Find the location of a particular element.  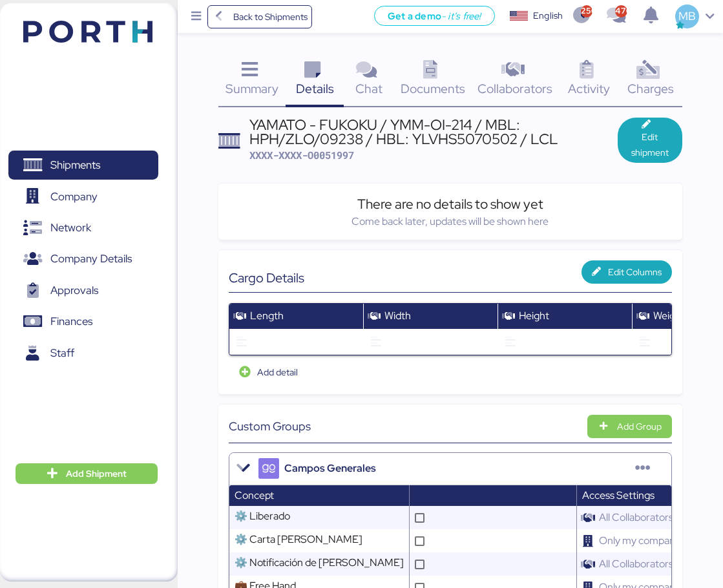

span: Width is located at coordinates (397, 315).